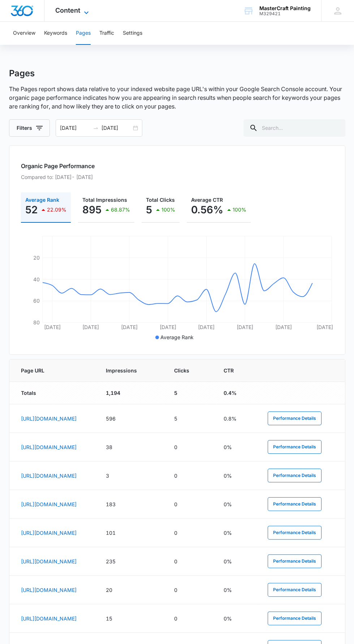 The image size is (354, 644). I want to click on p: 22.09%, so click(57, 209).